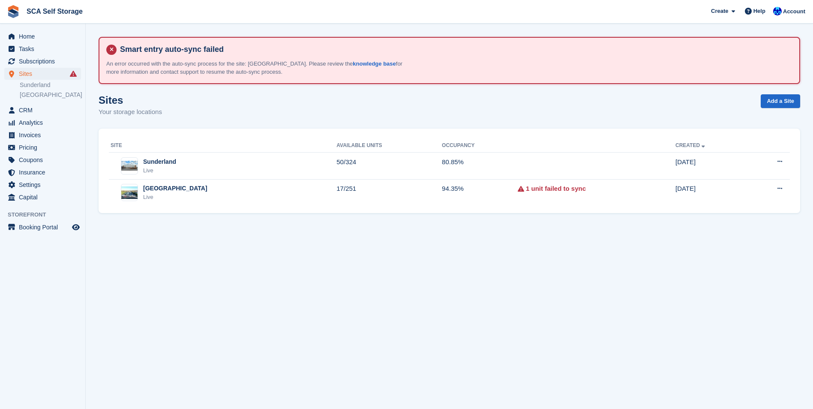 This screenshot has height=409, width=813. What do you see at coordinates (556, 188) in the screenshot?
I see `a: 1 unit failed to sync` at bounding box center [556, 188].